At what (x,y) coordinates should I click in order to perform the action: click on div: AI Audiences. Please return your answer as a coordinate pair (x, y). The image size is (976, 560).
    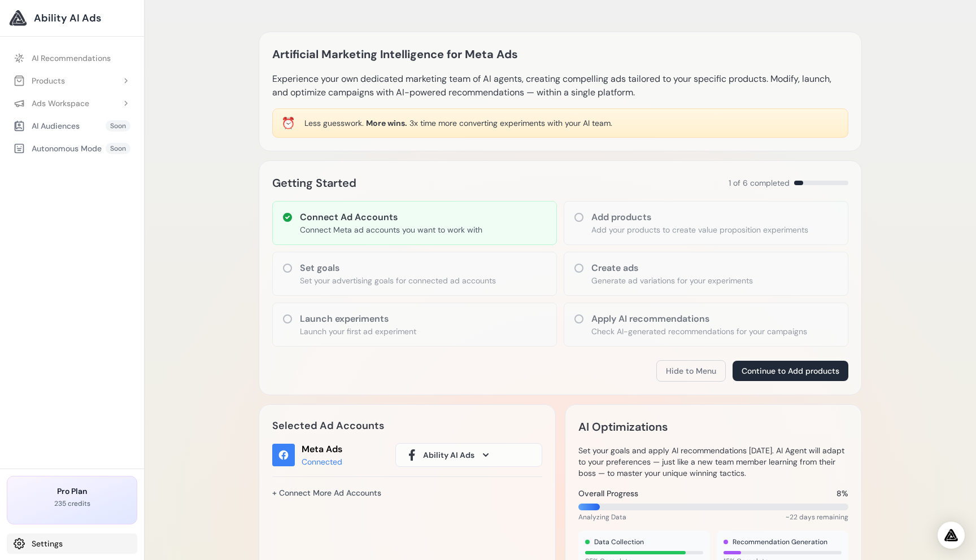
    Looking at the image, I should click on (46, 126).